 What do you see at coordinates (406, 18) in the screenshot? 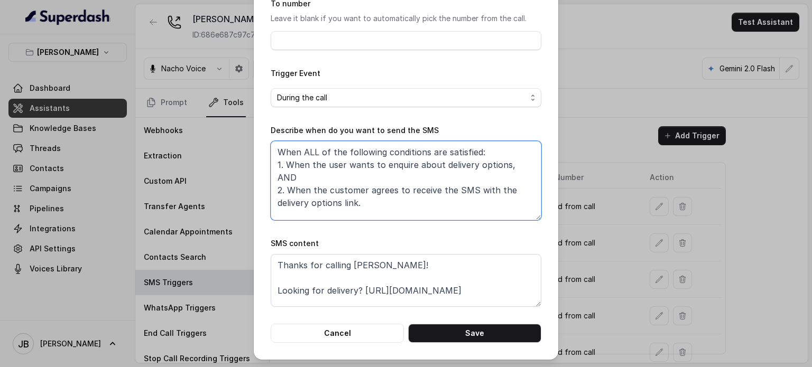
I see `p: Leave it blank if you want to automatically pick the number from the call.` at bounding box center [406, 18].